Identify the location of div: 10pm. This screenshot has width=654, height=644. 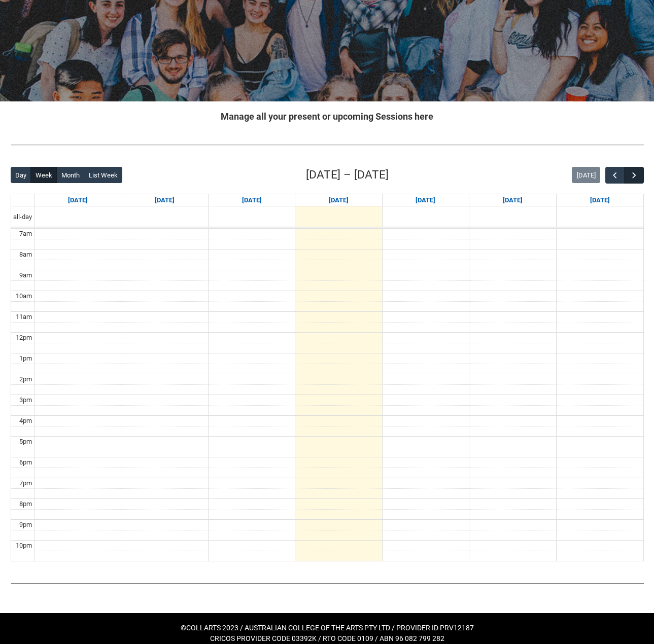
(24, 545).